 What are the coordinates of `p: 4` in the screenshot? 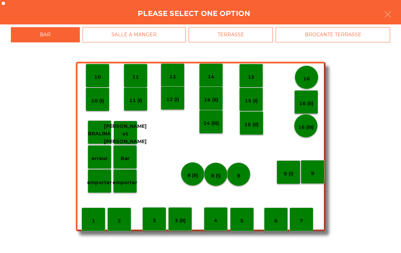 It's located at (216, 221).